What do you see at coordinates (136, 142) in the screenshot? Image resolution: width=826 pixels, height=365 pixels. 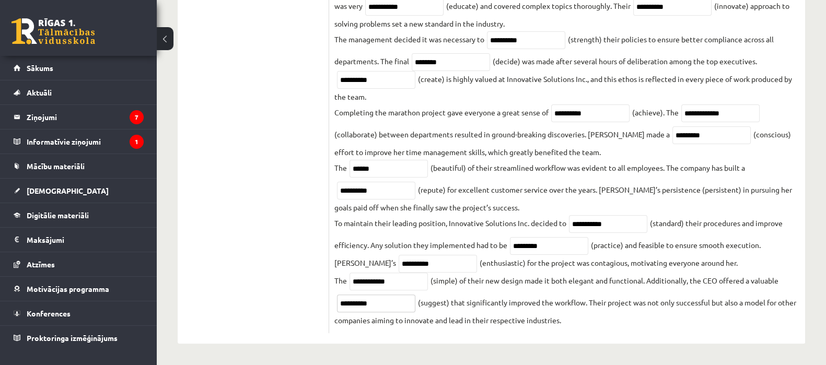 I see `i: 1` at bounding box center [136, 142].